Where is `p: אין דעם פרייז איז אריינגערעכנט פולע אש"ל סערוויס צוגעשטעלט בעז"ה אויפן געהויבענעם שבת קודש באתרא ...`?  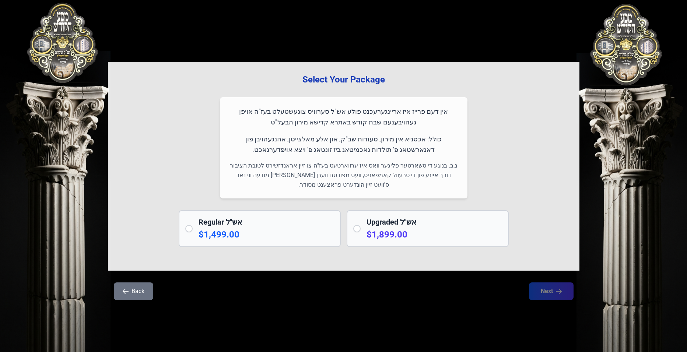
p: אין דעם פרייז איז אריינגערעכנט פולע אש"ל סערוויס צוגעשטעלט בעז"ה אויפן געהויבענעם שבת קודש באתרא ... is located at coordinates (344, 117).